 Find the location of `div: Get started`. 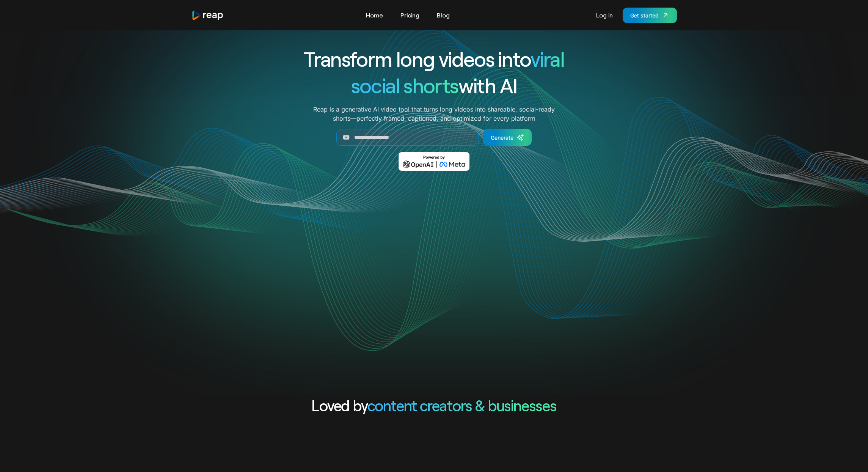

div: Get started is located at coordinates (644, 15).